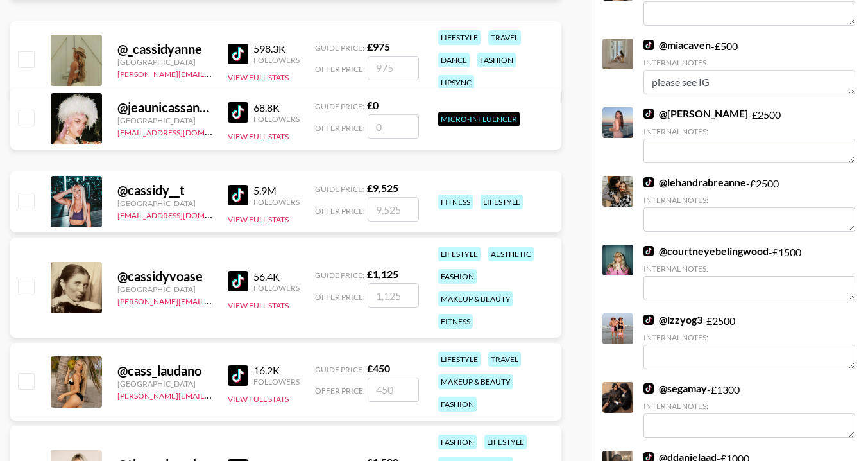  I want to click on div: dance, so click(453, 60).